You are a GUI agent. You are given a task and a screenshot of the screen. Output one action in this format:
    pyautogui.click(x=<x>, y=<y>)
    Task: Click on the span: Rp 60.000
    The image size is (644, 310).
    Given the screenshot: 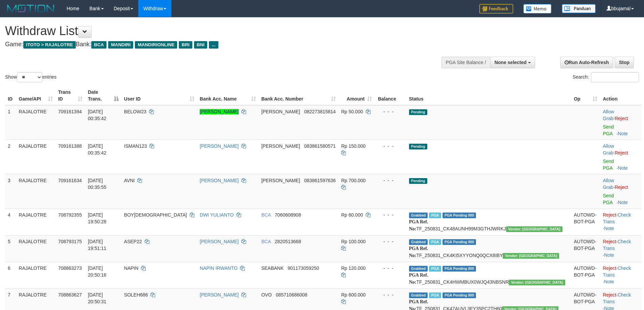 What is the action you would take?
    pyautogui.click(x=351, y=215)
    